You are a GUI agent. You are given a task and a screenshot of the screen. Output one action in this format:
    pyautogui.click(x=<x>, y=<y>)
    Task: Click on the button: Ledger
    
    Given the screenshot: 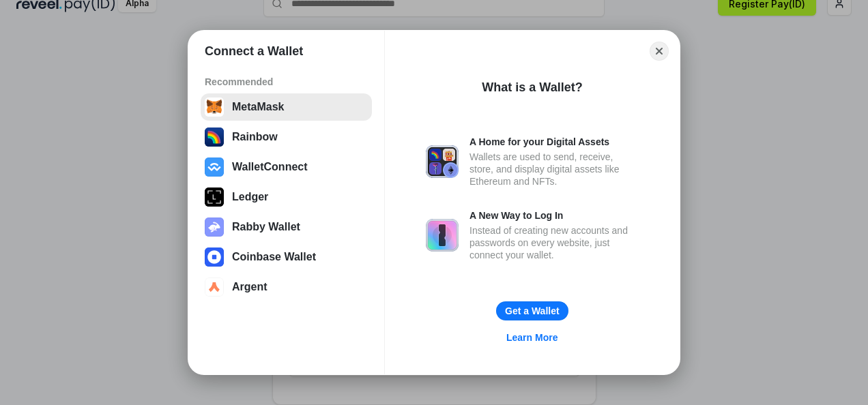 What is the action you would take?
    pyautogui.click(x=286, y=197)
    